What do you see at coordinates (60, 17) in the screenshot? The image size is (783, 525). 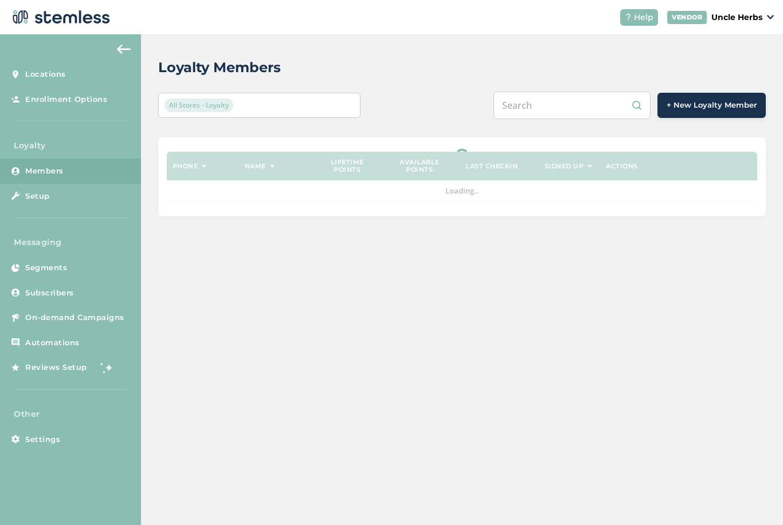 I see `img: logo-dark-0685b13c.svg` at bounding box center [60, 17].